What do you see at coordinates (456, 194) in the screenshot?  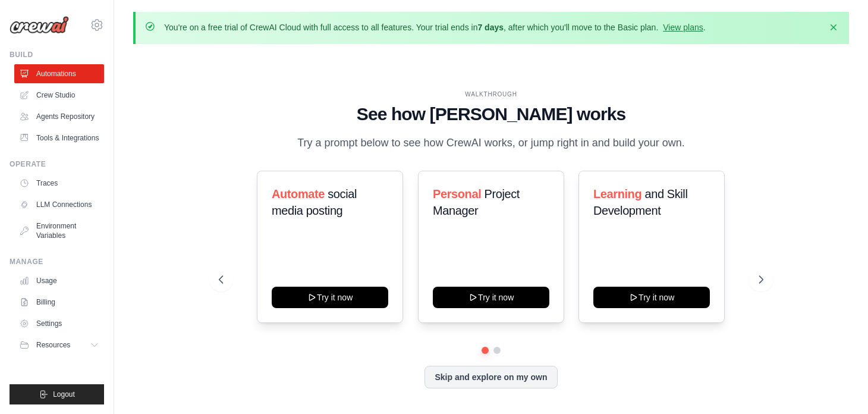 I see `span: Personal` at bounding box center [456, 194].